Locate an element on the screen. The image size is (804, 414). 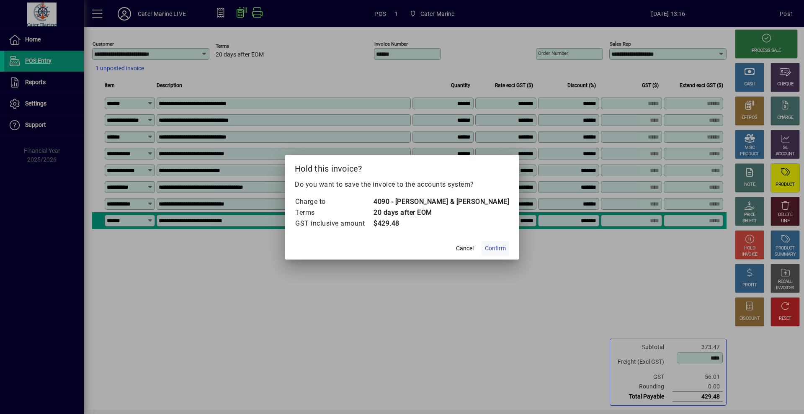
td: GST inclusive amount is located at coordinates (334, 223).